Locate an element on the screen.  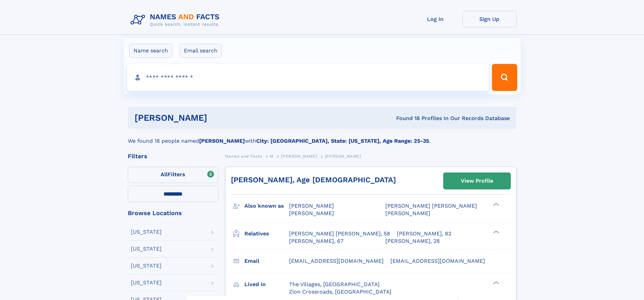
h3: Lived in is located at coordinates (267, 285).